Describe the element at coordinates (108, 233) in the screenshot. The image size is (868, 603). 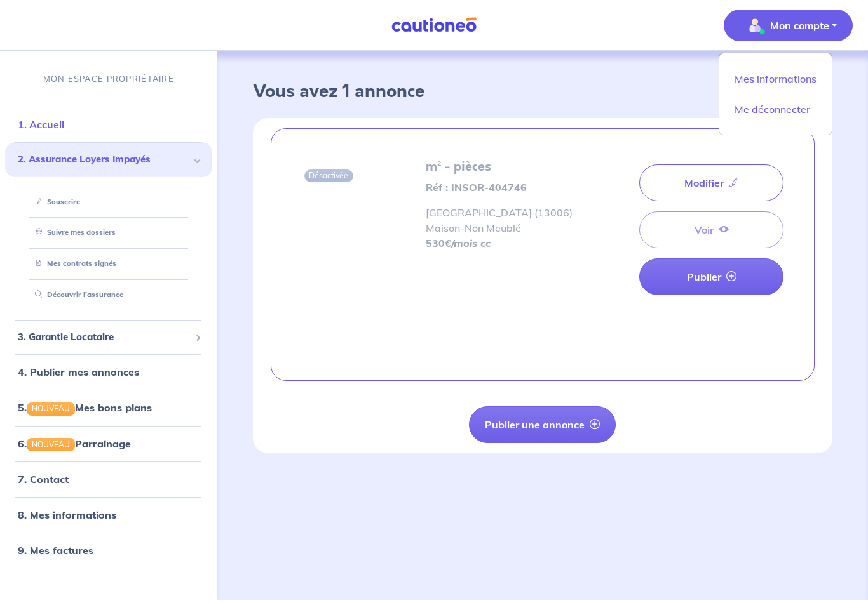
I see `div: Suivre mes dossiers` at that location.